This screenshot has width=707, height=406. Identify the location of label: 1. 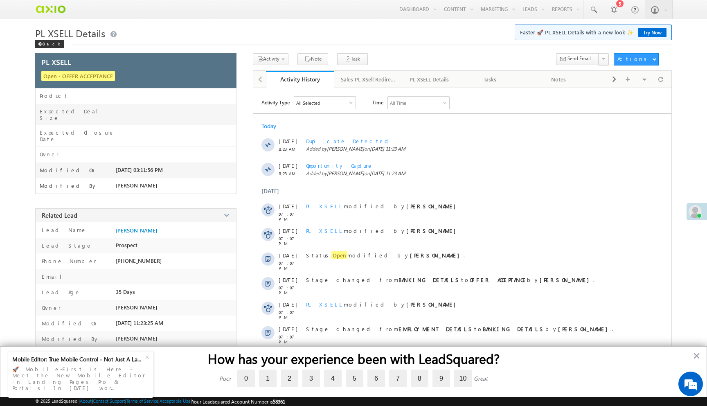
(267, 378).